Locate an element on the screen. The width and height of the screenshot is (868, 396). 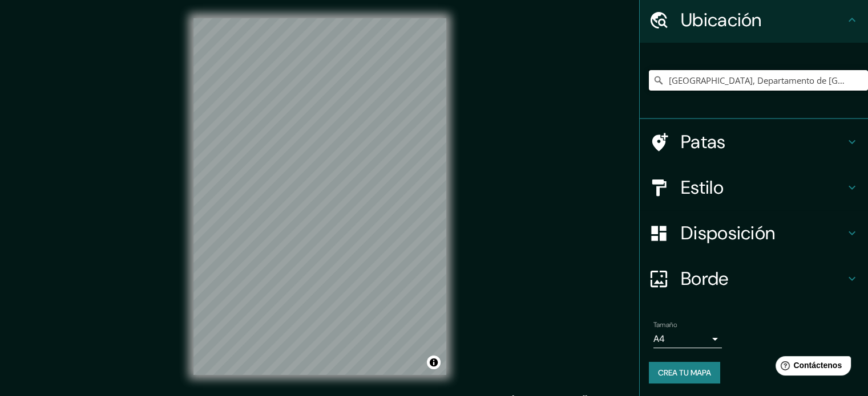
div: Borde is located at coordinates (753, 279).